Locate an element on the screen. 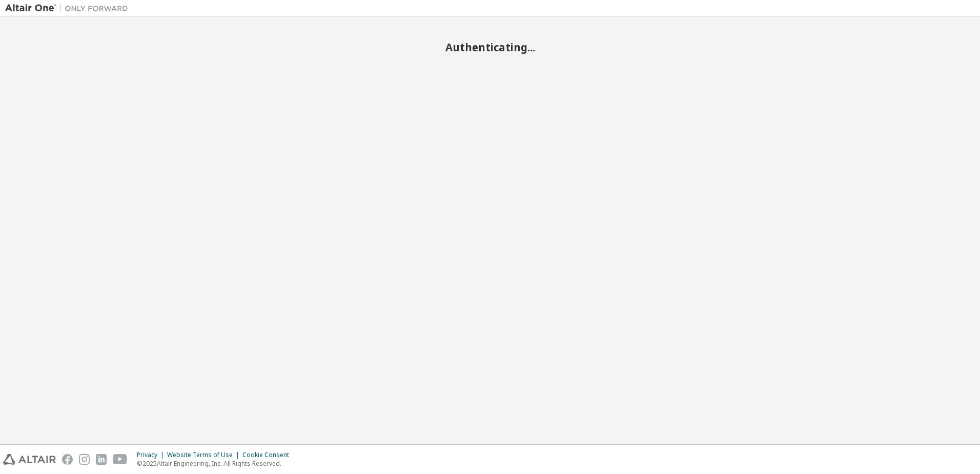 The width and height of the screenshot is (980, 474). img: instagram.svg is located at coordinates (84, 459).